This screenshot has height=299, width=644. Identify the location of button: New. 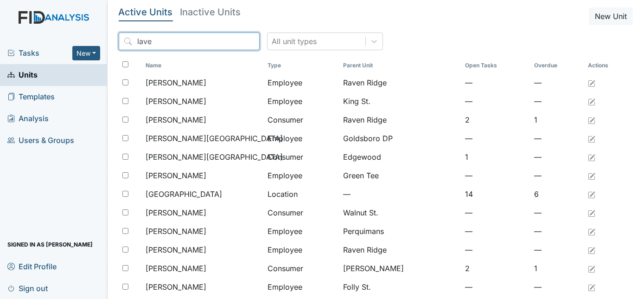
(86, 53).